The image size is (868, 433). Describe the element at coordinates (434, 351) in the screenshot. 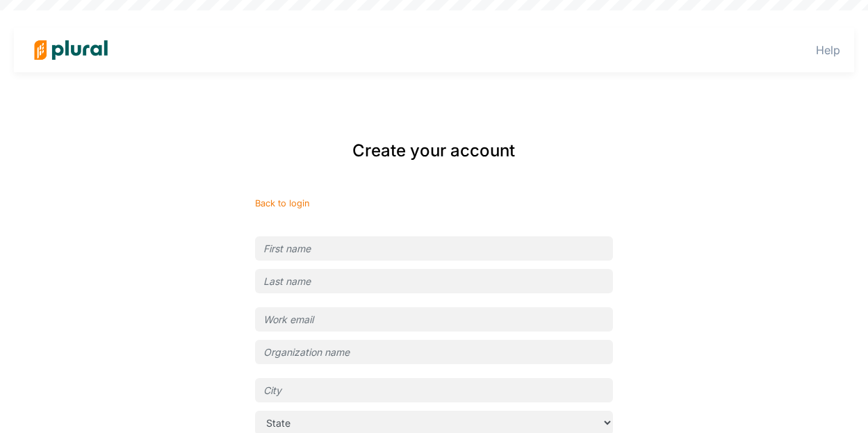

I see `input: Organization name` at that location.